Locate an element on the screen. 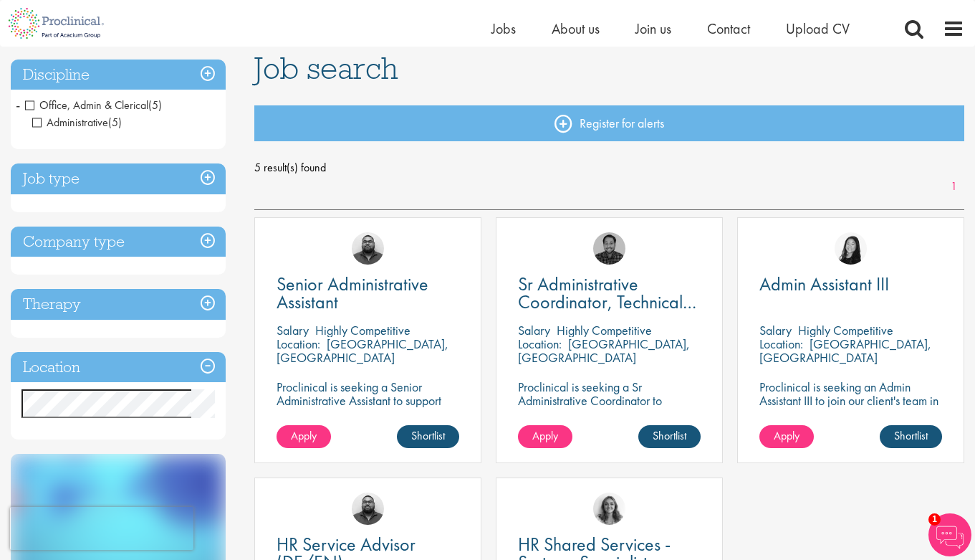 This screenshot has height=560, width=975. span: 5 result(s) found is located at coordinates (610, 168).